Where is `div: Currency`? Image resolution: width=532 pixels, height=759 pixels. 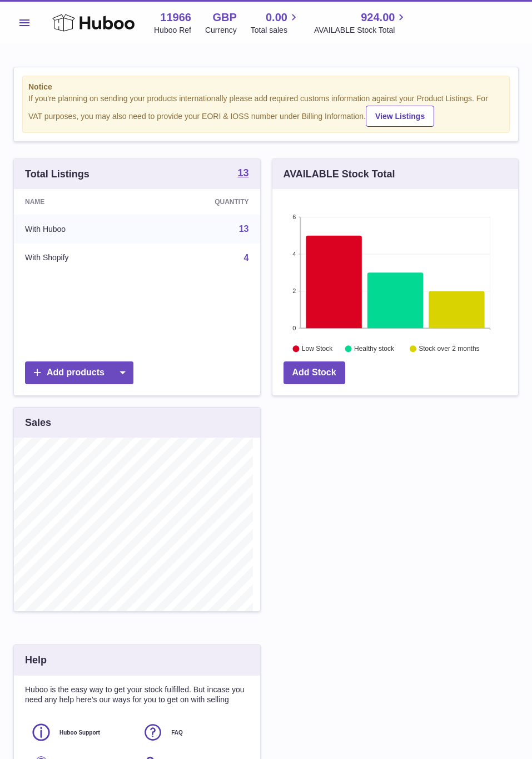
div: Currency is located at coordinates (221, 30).